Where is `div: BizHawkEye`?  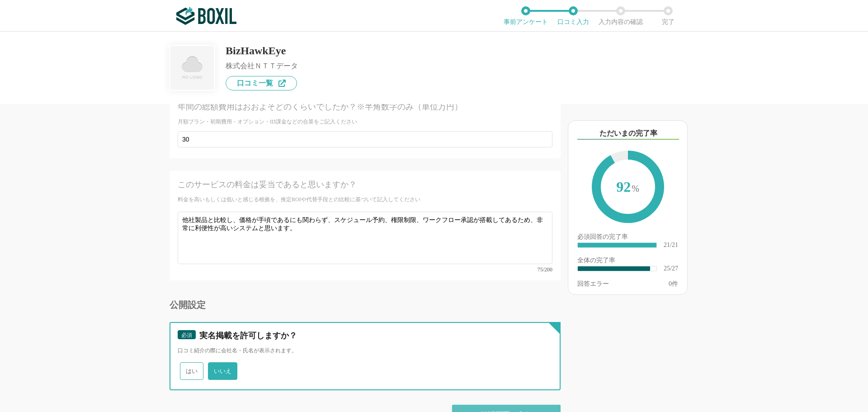 div: BizHawkEye is located at coordinates (262, 51).